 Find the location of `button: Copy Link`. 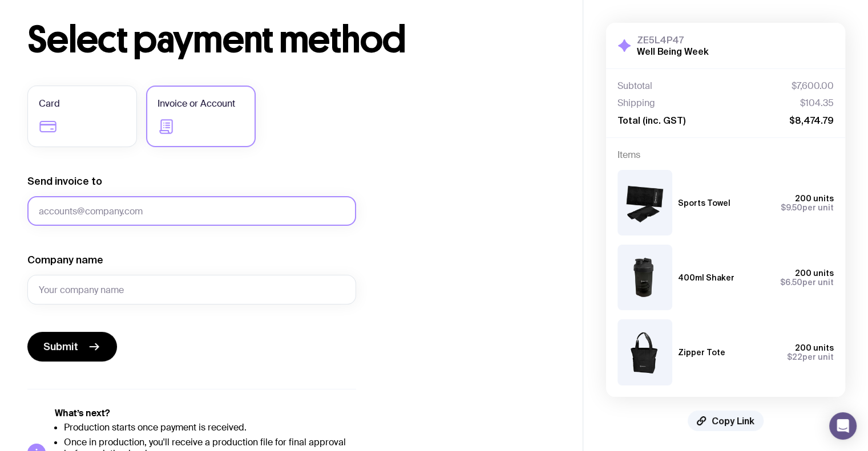

button: Copy Link is located at coordinates (725, 421).